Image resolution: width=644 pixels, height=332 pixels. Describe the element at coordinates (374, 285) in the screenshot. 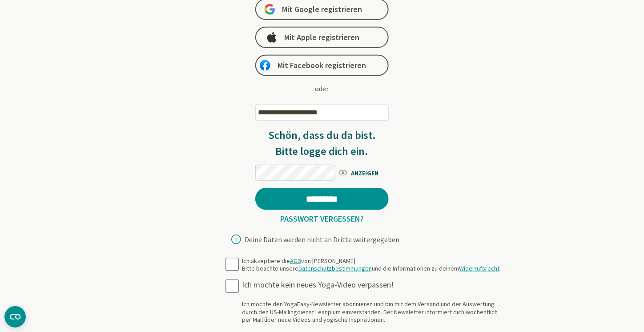

I see `div: Ich möchte kein neues Yoga-Video verpassen!` at that location.